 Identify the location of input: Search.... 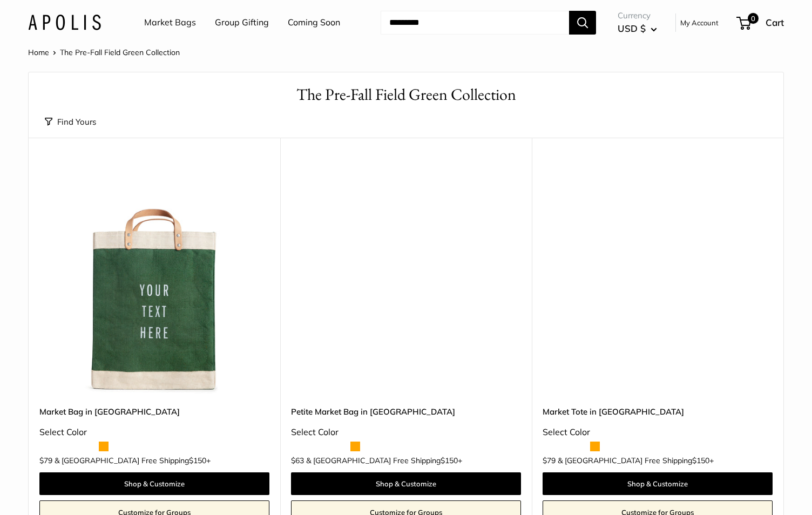
(475, 23).